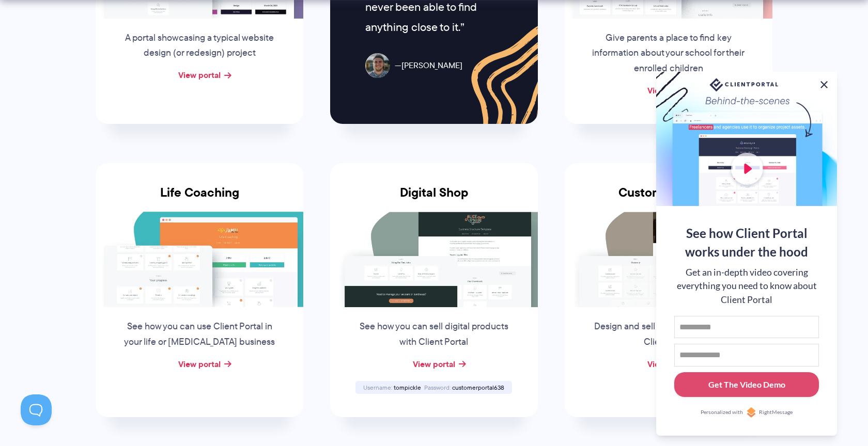 The height and width of the screenshot is (446, 868). What do you see at coordinates (746, 385) in the screenshot?
I see `div: Get The Video Demo` at bounding box center [746, 385].